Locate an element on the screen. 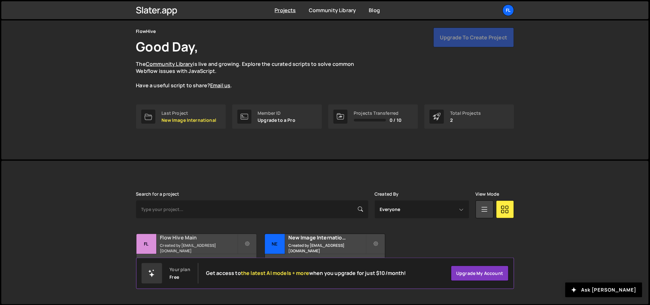 The image size is (650, 305). label: View Mode is located at coordinates (487, 194).